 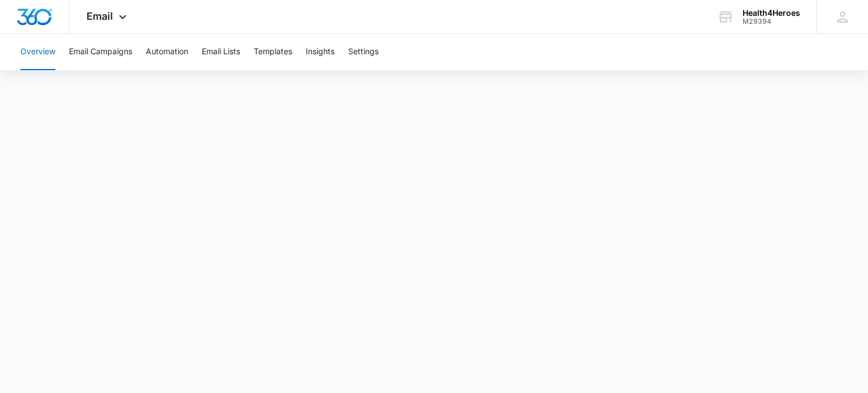 I want to click on div: account id, so click(x=771, y=22).